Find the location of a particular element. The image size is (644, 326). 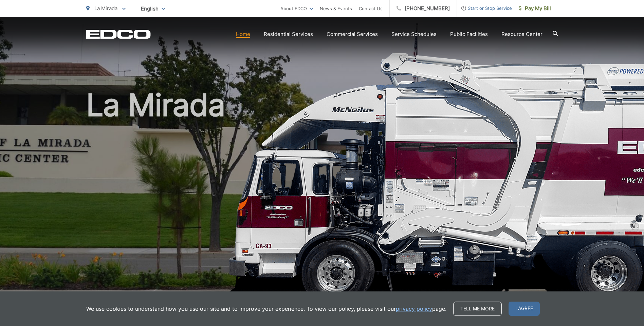

a: Home is located at coordinates (243, 35).